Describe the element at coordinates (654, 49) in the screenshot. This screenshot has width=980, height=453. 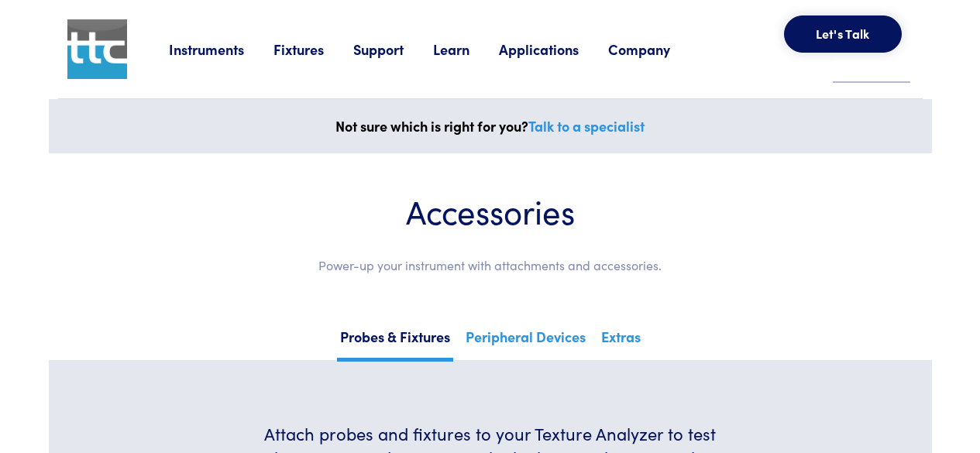
I see `a: Company` at that location.